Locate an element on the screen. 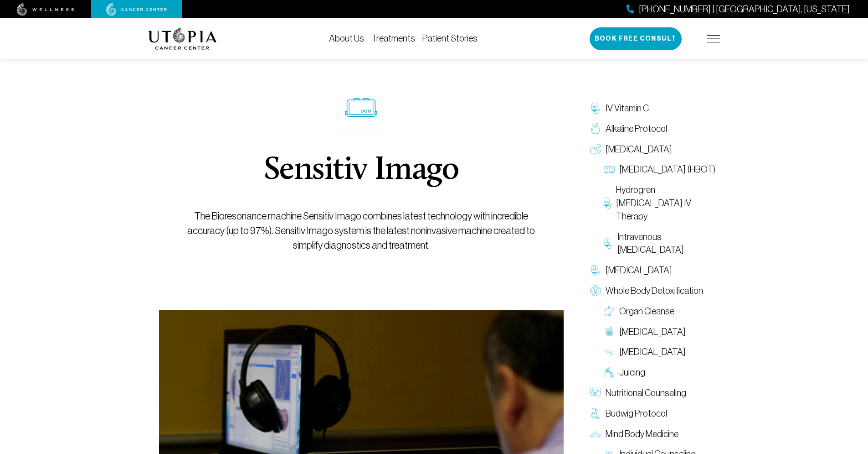 The width and height of the screenshot is (868, 454). span: IV Vitamin C is located at coordinates (627, 108).